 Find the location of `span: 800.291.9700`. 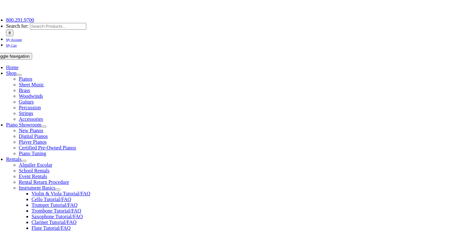

span: 800.291.9700 is located at coordinates (20, 20).